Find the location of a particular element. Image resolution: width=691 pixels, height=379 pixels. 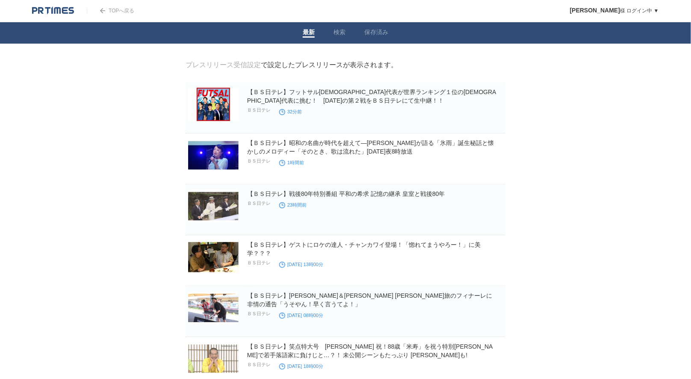

a: TOPへ戻る is located at coordinates (110, 11).